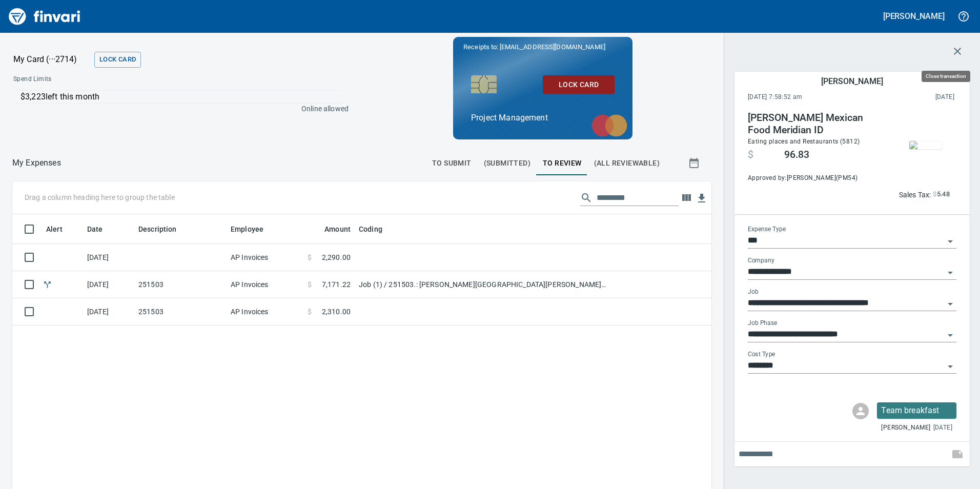 The image size is (980, 489). What do you see at coordinates (762, 323) in the screenshot?
I see `label: Job Phase` at bounding box center [762, 323].